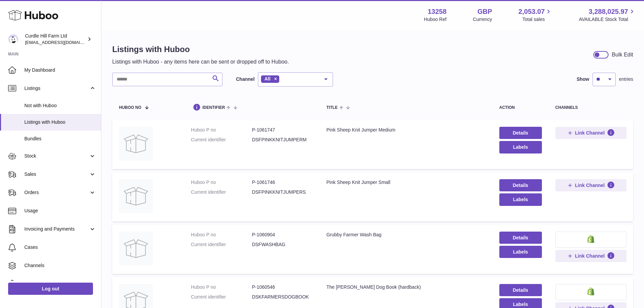 This screenshot has height=308, width=644. I want to click on dd: DSFWASHBAG, so click(283, 244).